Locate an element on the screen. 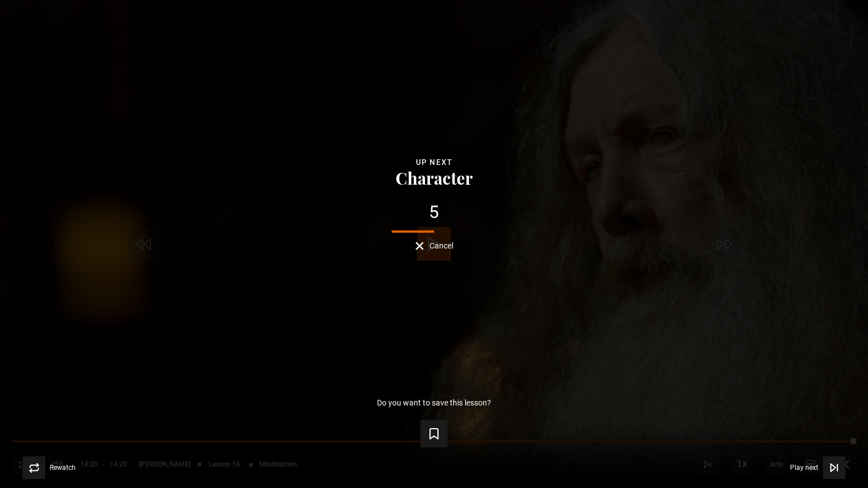  button: Rewatch is located at coordinates (49, 467).